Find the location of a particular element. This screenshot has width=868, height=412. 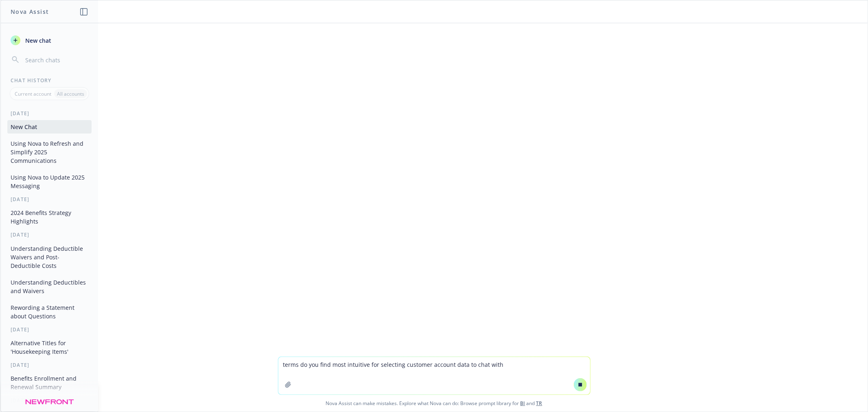

button: Benefits Enrollment and Renewal Summary is located at coordinates (49, 382).